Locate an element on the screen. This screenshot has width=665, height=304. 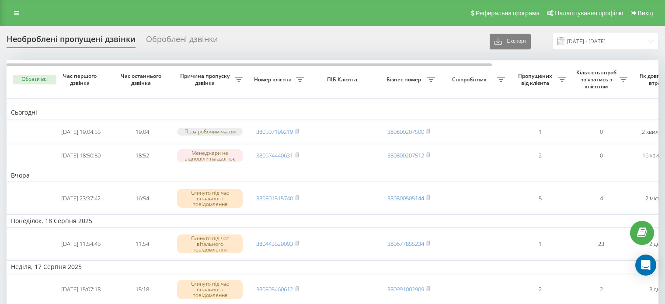
span: Причина пропуску дзвінка is located at coordinates (206, 79).